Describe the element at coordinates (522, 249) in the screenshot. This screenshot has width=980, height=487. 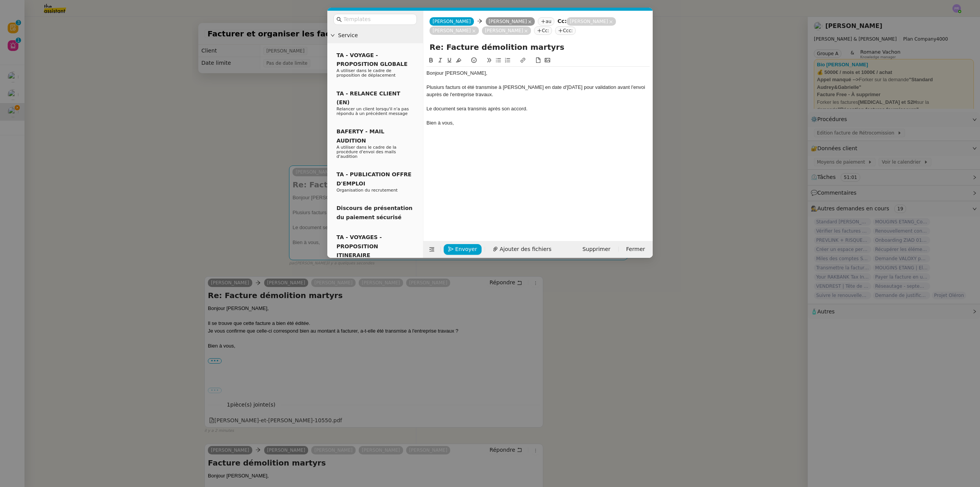
I see `button: Ajouter des fichiers` at that location.